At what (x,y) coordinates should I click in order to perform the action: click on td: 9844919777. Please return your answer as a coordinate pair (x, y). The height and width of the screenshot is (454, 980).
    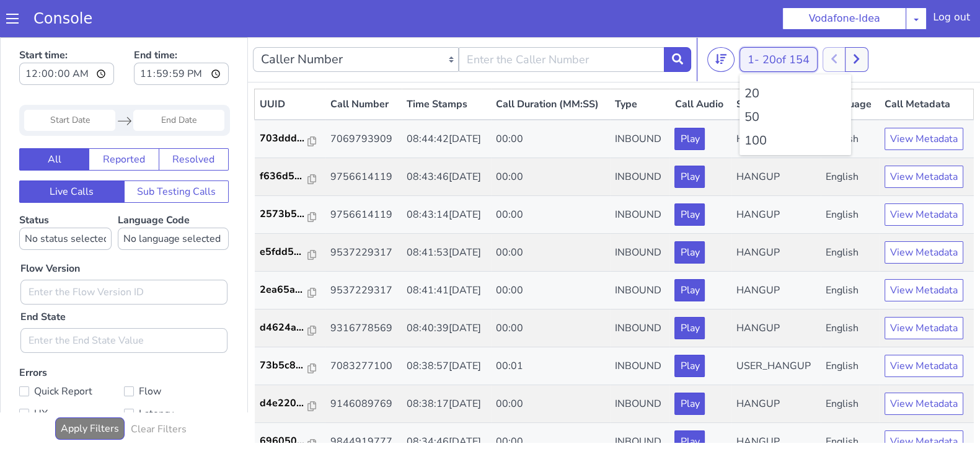
    Looking at the image, I should click on (363, 404).